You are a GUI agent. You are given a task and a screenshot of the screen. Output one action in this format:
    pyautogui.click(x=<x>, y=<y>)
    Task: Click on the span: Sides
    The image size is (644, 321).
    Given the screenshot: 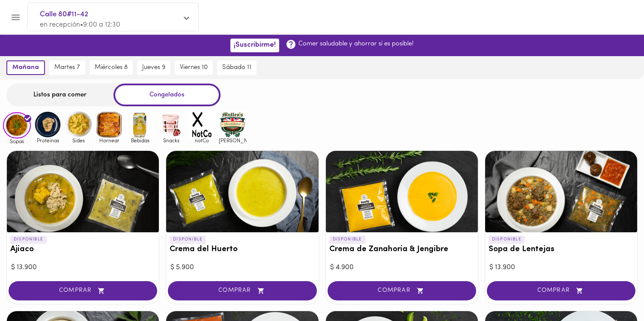 What is the action you would take?
    pyautogui.click(x=79, y=140)
    